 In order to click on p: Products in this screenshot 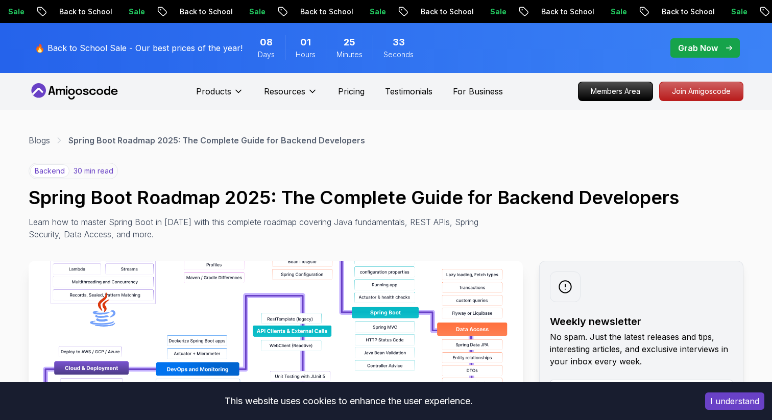, I will do `click(214, 91)`.